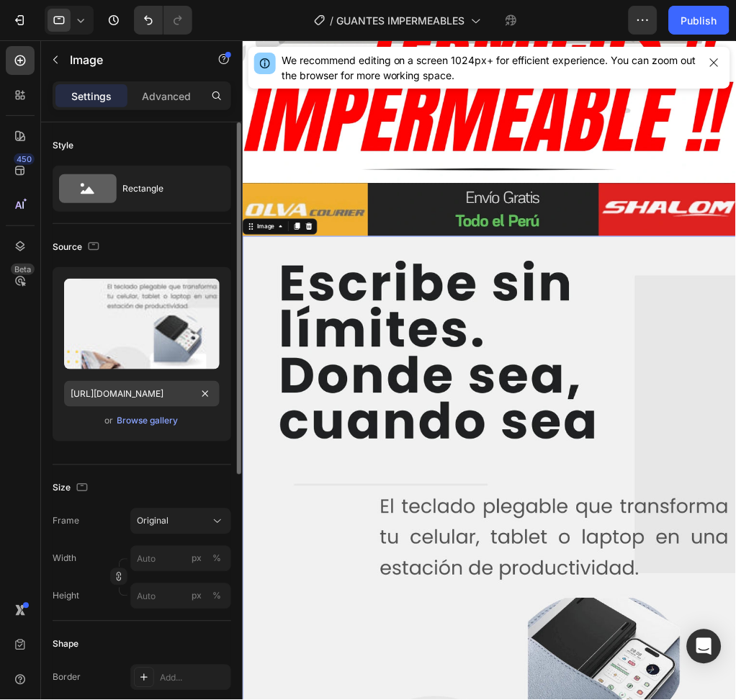 The height and width of the screenshot is (700, 736). What do you see at coordinates (148, 421) in the screenshot?
I see `button: Browse gallery` at bounding box center [148, 421].